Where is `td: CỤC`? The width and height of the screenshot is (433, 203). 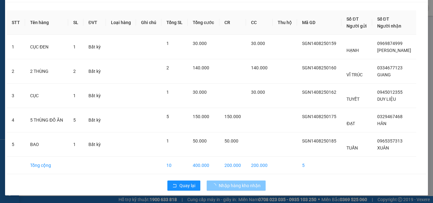 td: CỤC is located at coordinates (47, 96).